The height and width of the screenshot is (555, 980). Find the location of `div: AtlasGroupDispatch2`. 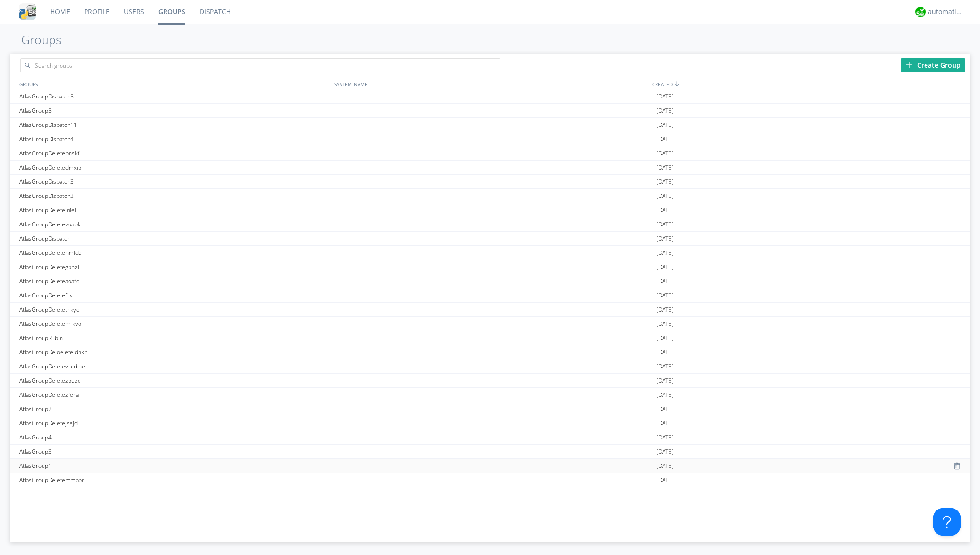

div: AtlasGroupDispatch2 is located at coordinates (175, 196).